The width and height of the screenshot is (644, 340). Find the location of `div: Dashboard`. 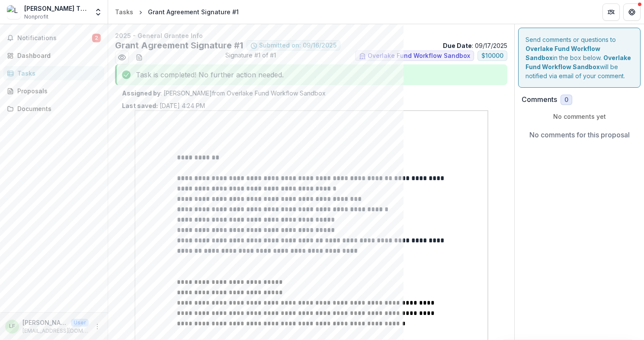

div: Dashboard is located at coordinates (57, 55).